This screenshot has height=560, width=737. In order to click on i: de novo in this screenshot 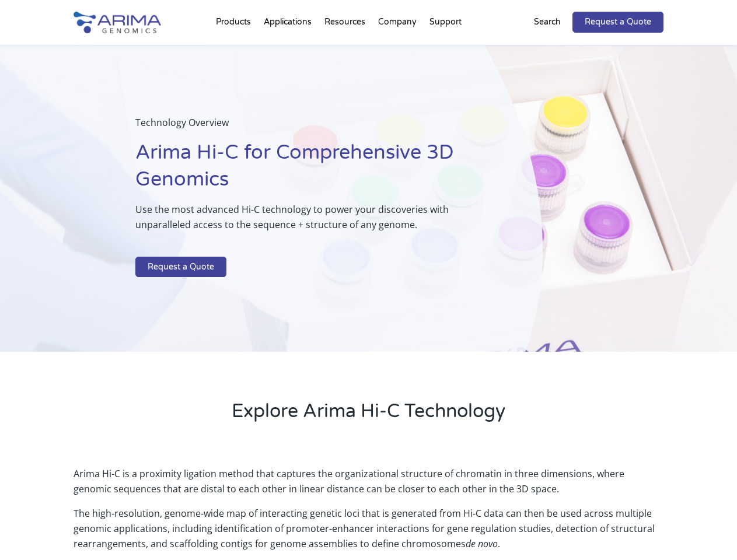, I will do `click(482, 544)`.